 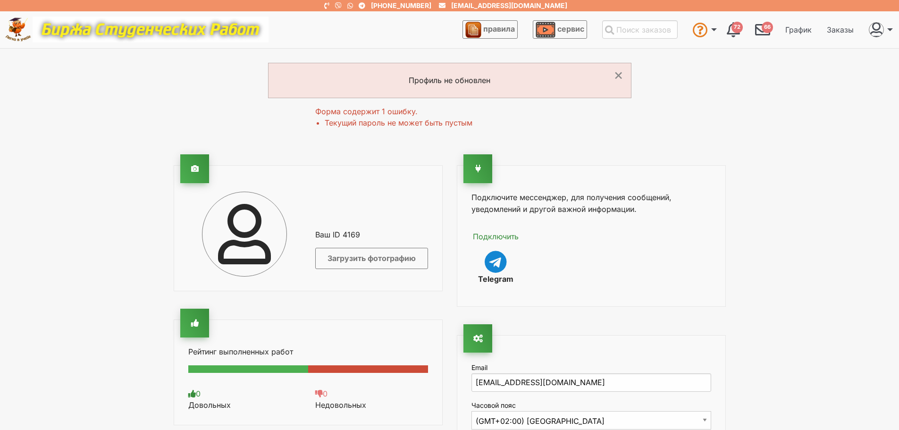 I want to click on label: Email, so click(x=591, y=367).